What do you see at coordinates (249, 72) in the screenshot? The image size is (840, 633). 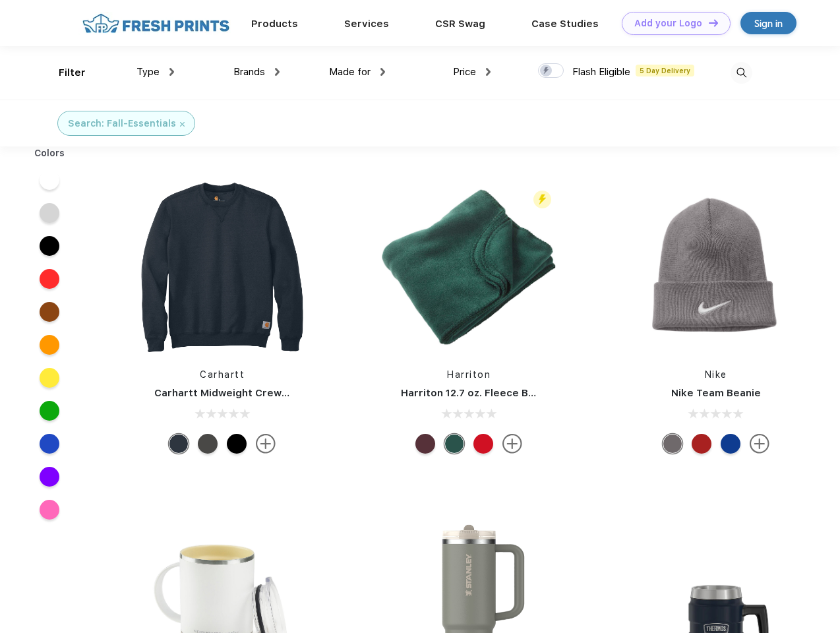 I see `span: Brands` at bounding box center [249, 72].